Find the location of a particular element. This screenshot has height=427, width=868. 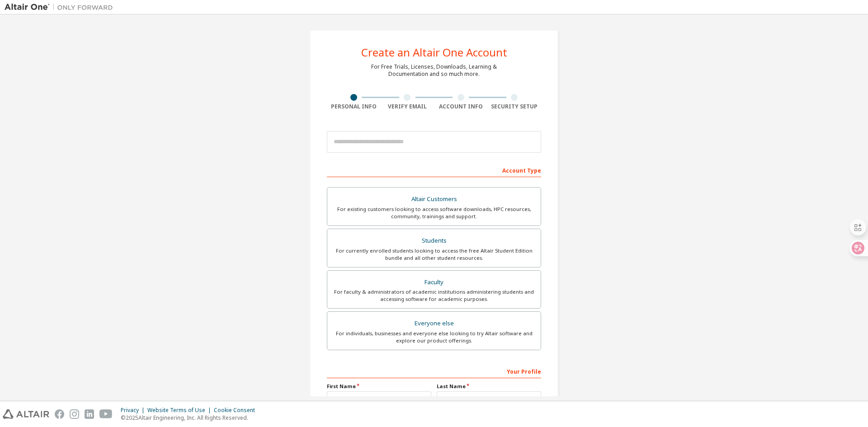

div: Personal Info is located at coordinates (353, 106).